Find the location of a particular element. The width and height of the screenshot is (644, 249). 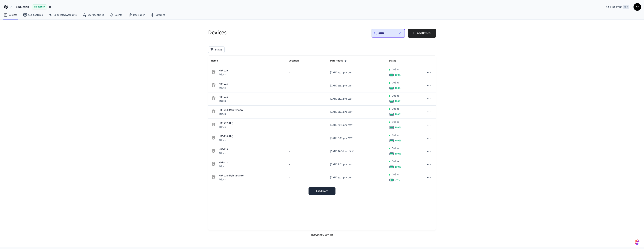

button: Add Devices is located at coordinates (422, 33).